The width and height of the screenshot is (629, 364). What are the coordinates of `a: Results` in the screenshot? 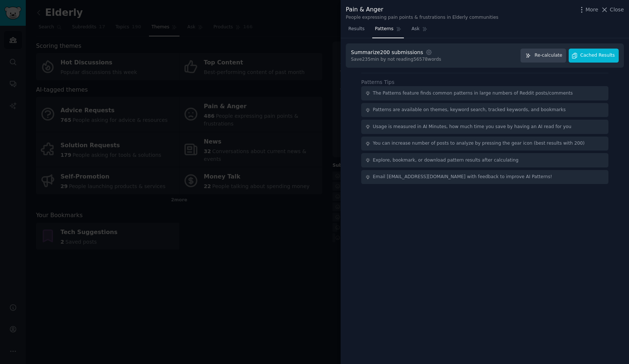 It's located at (357, 31).